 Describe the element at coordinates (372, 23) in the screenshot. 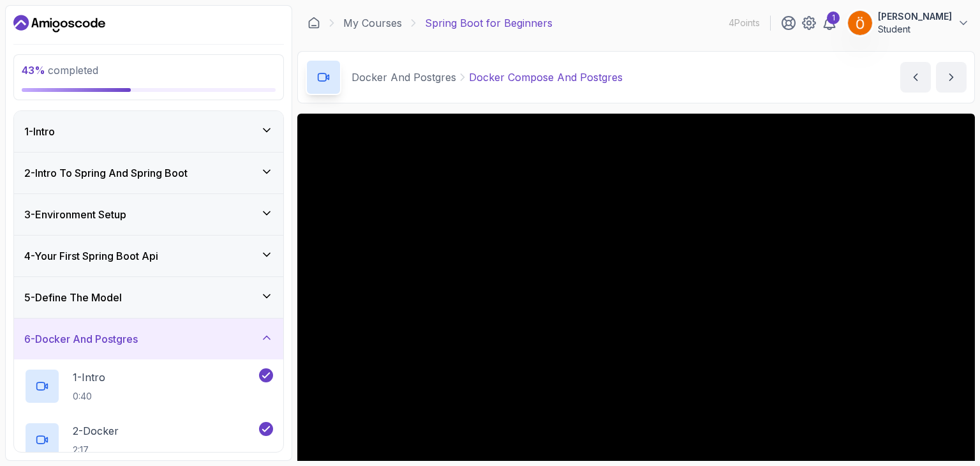

I see `a: My Courses` at that location.